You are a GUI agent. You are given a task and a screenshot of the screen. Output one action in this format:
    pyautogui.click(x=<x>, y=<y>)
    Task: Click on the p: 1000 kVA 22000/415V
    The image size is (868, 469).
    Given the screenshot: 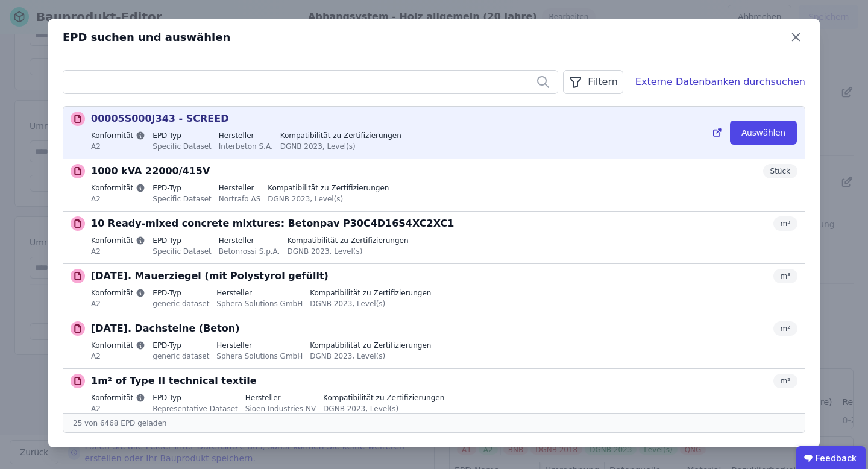 What is the action you would take?
    pyautogui.click(x=150, y=171)
    